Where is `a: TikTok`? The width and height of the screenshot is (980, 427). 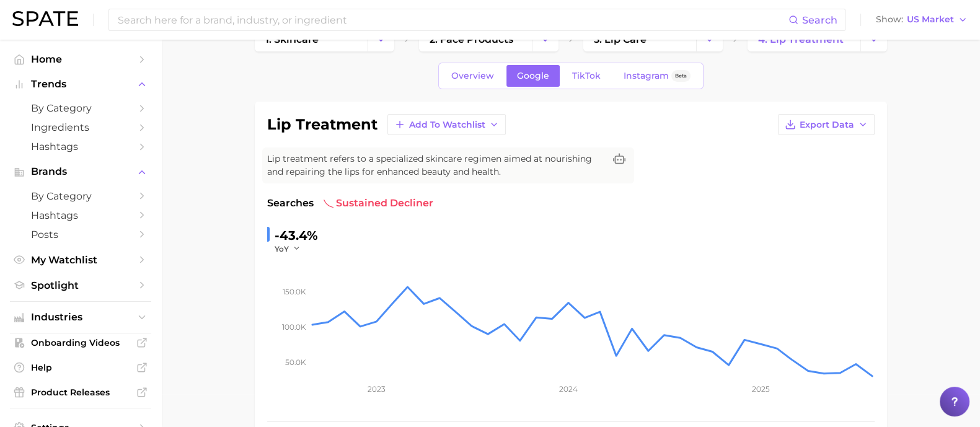
a: TikTok is located at coordinates (586, 75).